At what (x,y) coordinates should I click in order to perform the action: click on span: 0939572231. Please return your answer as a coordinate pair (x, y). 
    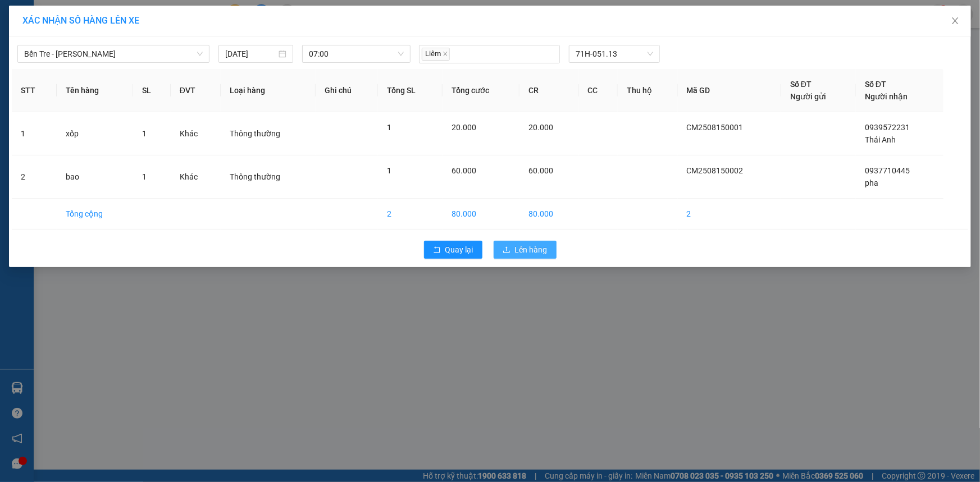
    Looking at the image, I should click on (887, 127).